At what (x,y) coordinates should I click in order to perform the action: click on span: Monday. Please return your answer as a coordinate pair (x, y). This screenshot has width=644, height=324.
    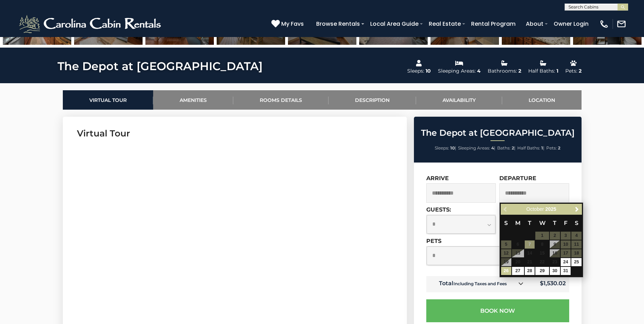
    Looking at the image, I should click on (517, 223).